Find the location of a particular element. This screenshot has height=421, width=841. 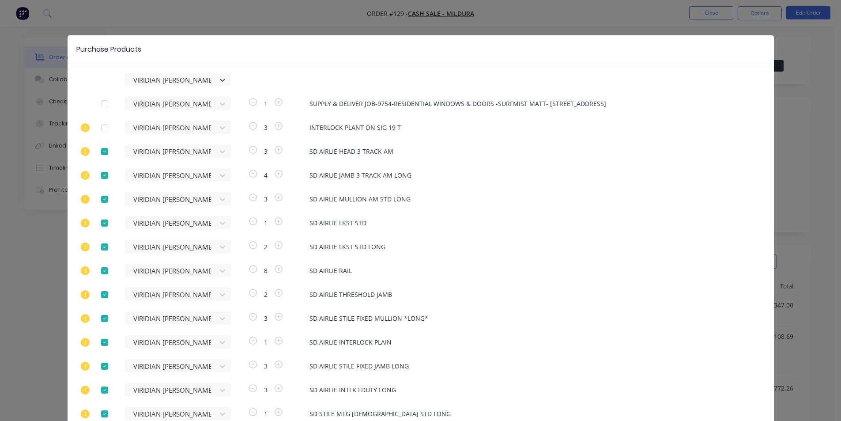

span: SD AIRLIE LKST STD LONG is located at coordinates (525, 246).